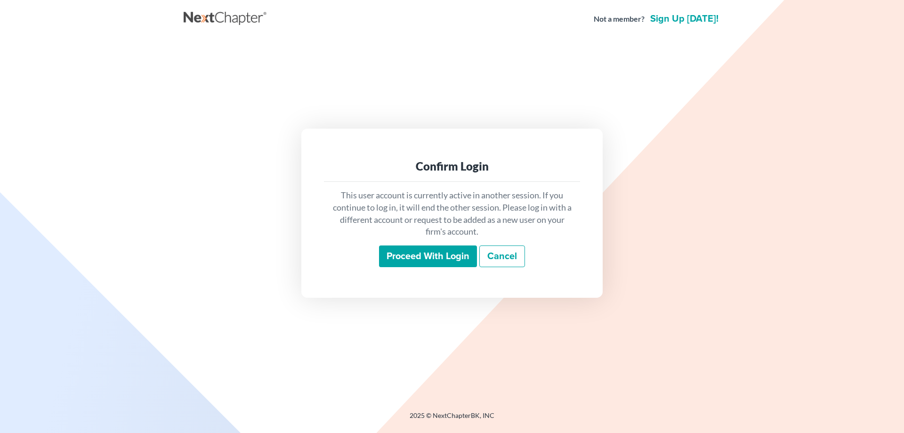 The width and height of the screenshot is (904, 433). Describe the element at coordinates (452, 419) in the screenshot. I see `div: 2025 © NextChapterBK, INC` at that location.